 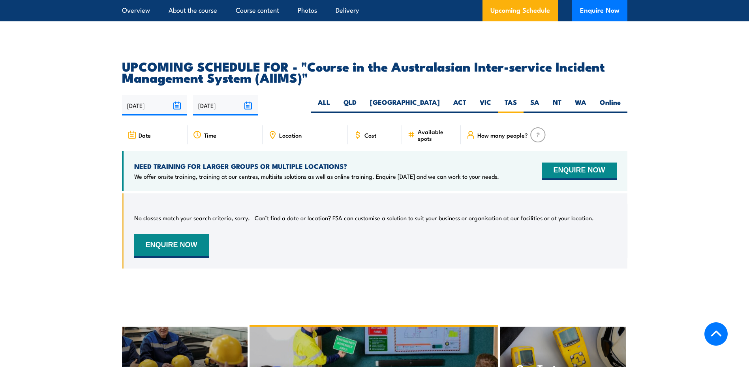 I want to click on input: To date, so click(x=226, y=105).